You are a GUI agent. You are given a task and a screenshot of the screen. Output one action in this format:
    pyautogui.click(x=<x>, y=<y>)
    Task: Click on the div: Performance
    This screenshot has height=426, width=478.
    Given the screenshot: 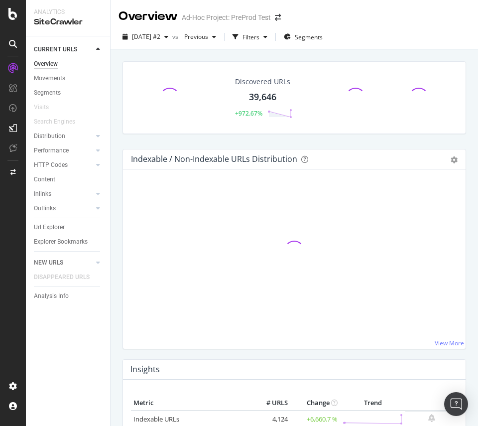 What is the action you would take?
    pyautogui.click(x=51, y=150)
    